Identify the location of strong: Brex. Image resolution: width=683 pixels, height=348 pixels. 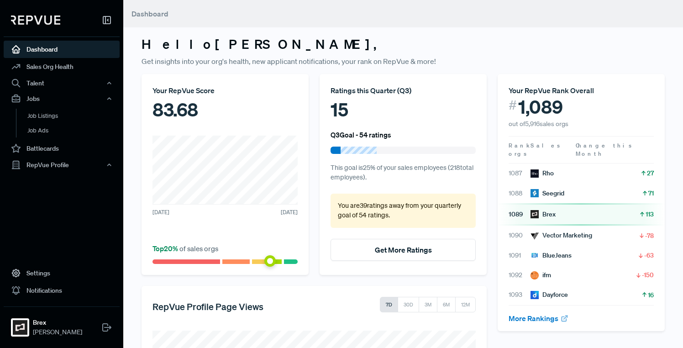
(58, 322).